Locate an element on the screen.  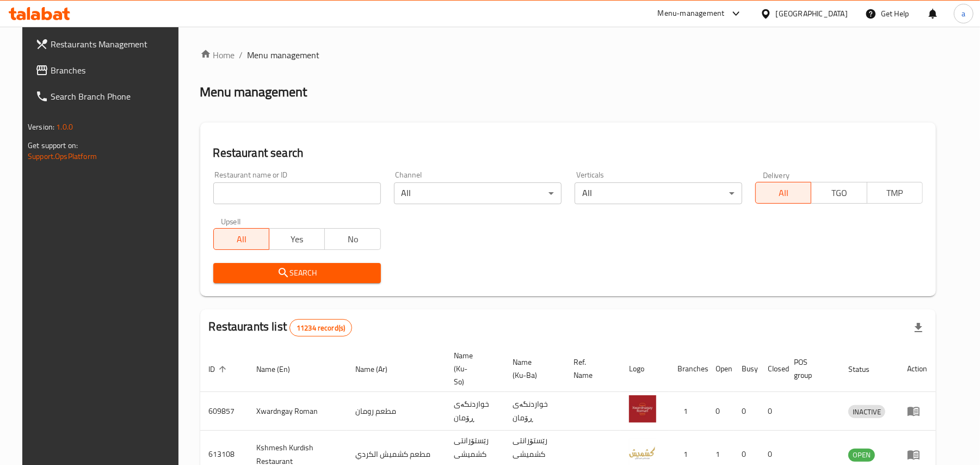
span: ID is located at coordinates (219, 369).